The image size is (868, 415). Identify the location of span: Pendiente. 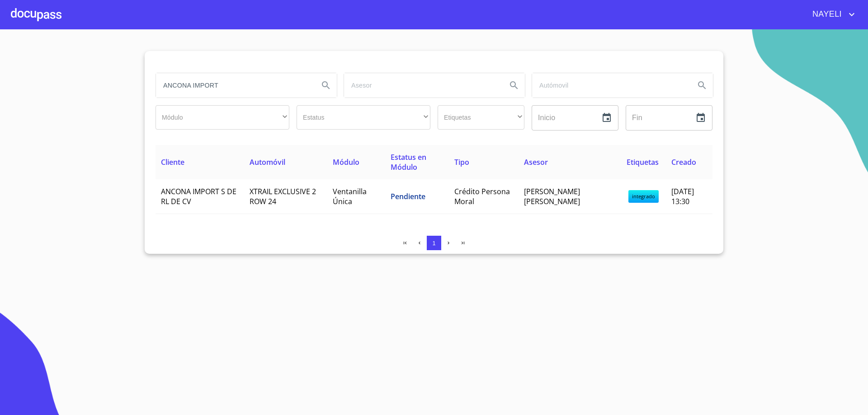
(407, 197).